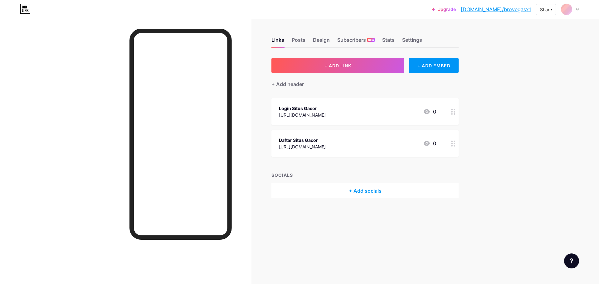 The height and width of the screenshot is (284, 599). Describe the element at coordinates (338, 66) in the screenshot. I see `span: + ADD LINK` at that location.